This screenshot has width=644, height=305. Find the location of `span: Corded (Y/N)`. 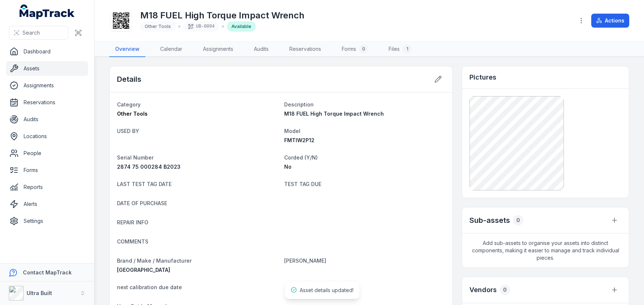

span: Corded (Y/N) is located at coordinates (301, 157).